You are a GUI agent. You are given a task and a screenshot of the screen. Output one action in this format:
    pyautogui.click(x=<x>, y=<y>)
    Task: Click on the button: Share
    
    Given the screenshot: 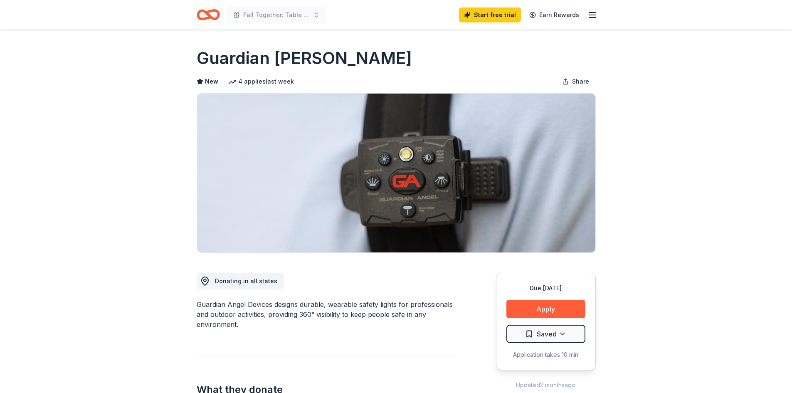 What is the action you would take?
    pyautogui.click(x=576, y=82)
    